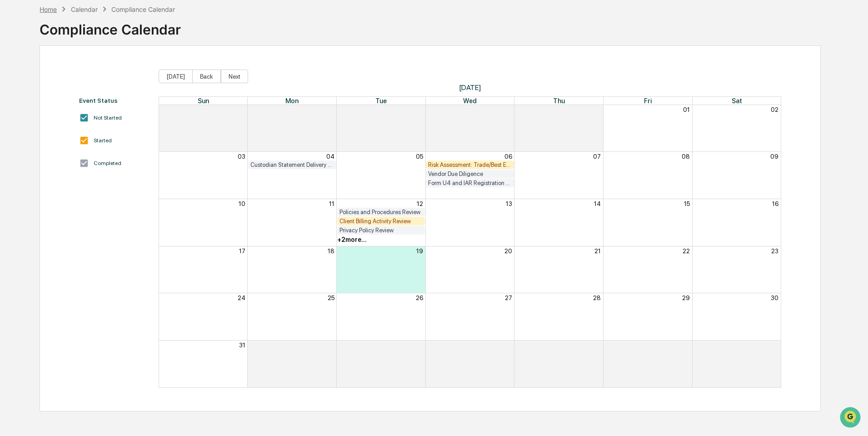 The image size is (868, 436). Describe the element at coordinates (381, 221) in the screenshot. I see `div: Client Billing Activity Review` at that location.